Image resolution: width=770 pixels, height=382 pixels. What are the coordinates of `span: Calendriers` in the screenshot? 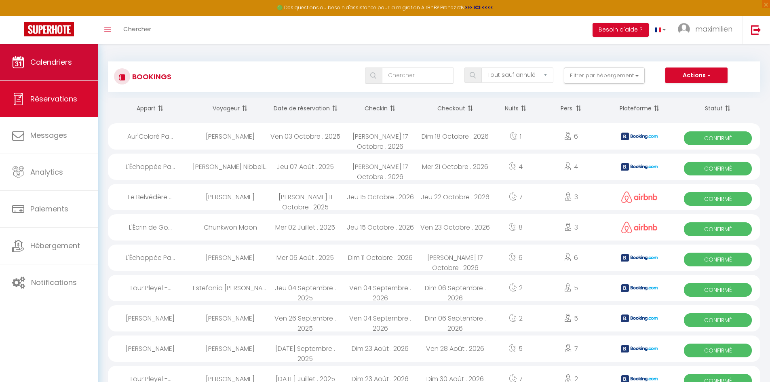 It's located at (51, 62).